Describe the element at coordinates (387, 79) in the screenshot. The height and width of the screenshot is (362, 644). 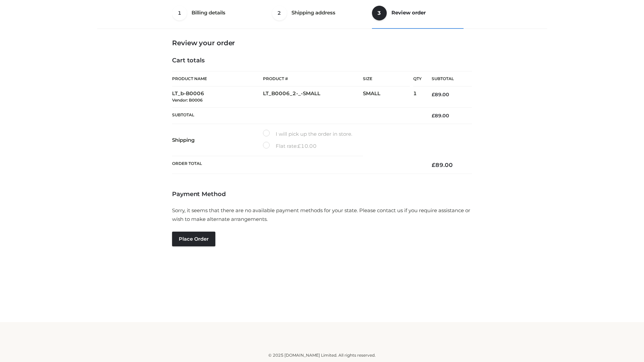
I see `th: Size` at that location.